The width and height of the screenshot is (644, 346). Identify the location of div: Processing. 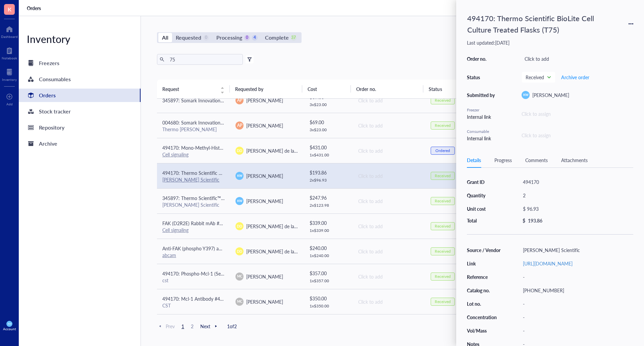
(229, 37).